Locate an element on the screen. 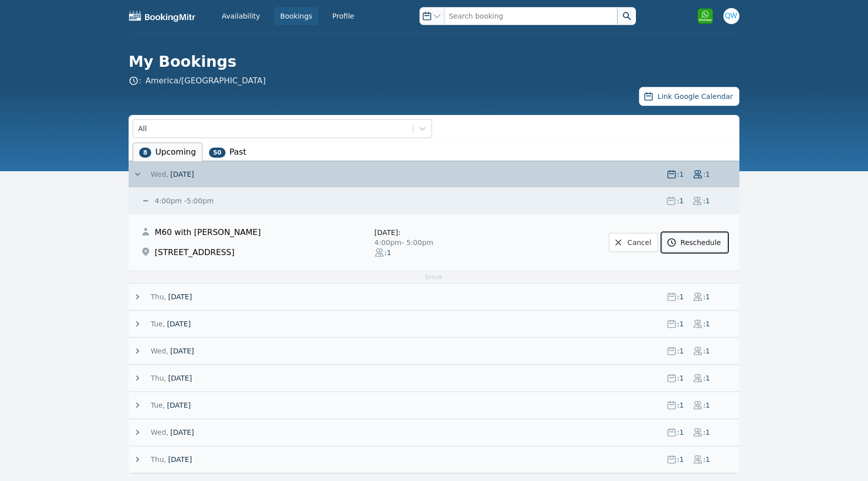 The height and width of the screenshot is (481, 868). a: Profile is located at coordinates (343, 16).